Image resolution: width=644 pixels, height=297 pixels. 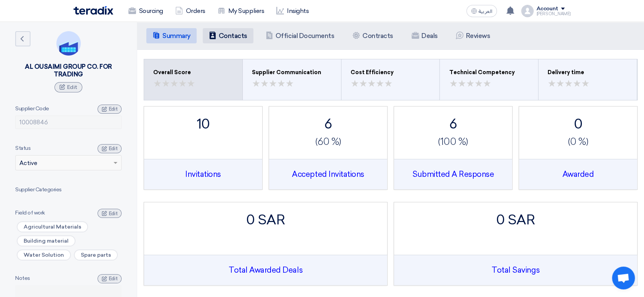 What do you see at coordinates (68, 213) in the screenshot?
I see `div: Field of work` at bounding box center [68, 213].